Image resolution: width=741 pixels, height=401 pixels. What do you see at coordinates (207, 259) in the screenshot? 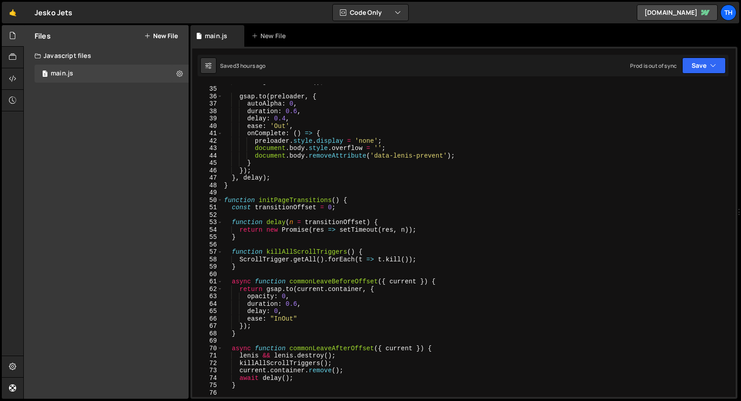
I see `div: 58` at bounding box center [207, 259].